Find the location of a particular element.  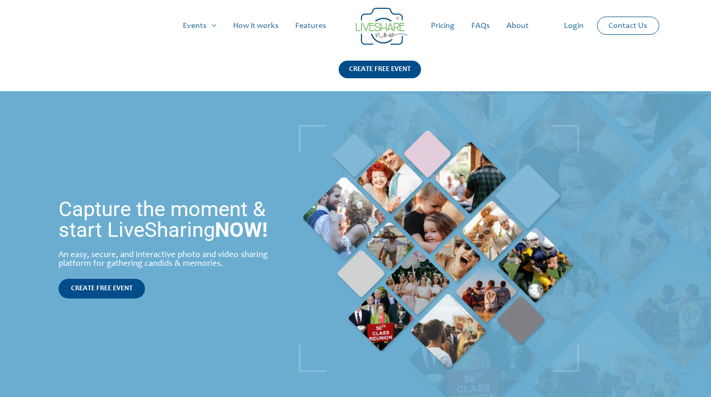

div: CREATE FREE EVENT is located at coordinates (380, 69).